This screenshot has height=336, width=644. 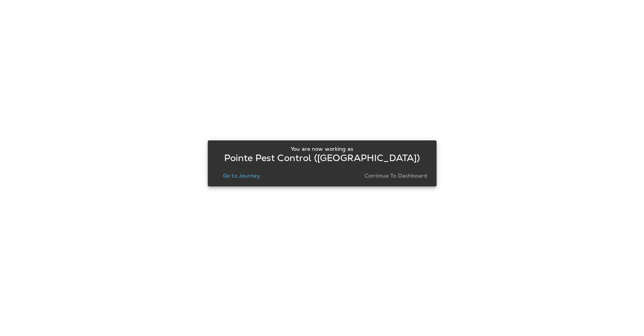 What do you see at coordinates (322, 149) in the screenshot?
I see `p: You are now working as` at bounding box center [322, 149].